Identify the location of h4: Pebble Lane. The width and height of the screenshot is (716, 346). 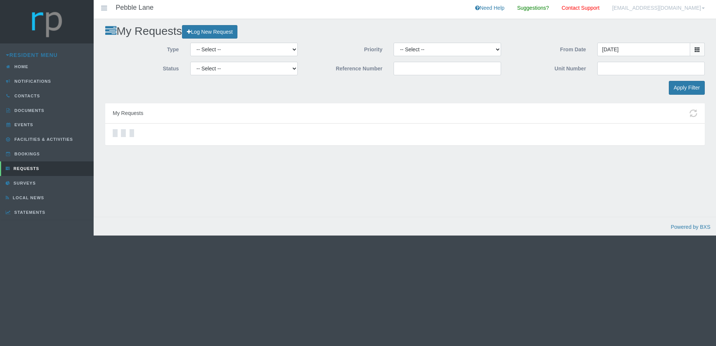
(135, 8).